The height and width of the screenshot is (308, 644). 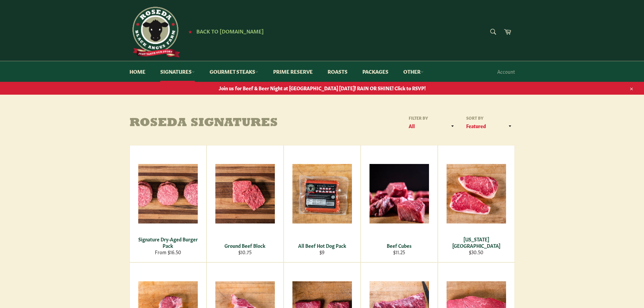 What do you see at coordinates (399, 252) in the screenshot?
I see `div: $11.25` at bounding box center [399, 252].